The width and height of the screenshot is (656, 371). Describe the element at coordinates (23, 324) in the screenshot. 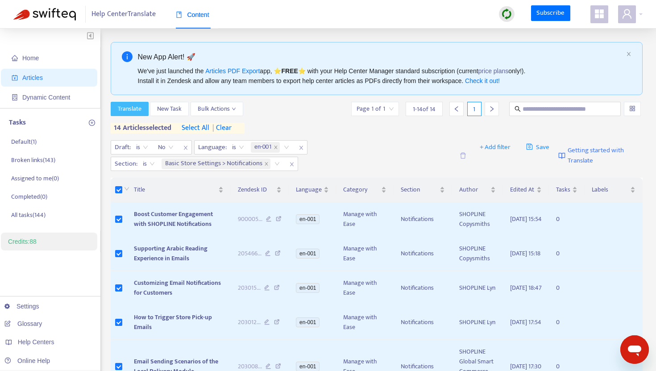

I see `a: Glossary` at that location.